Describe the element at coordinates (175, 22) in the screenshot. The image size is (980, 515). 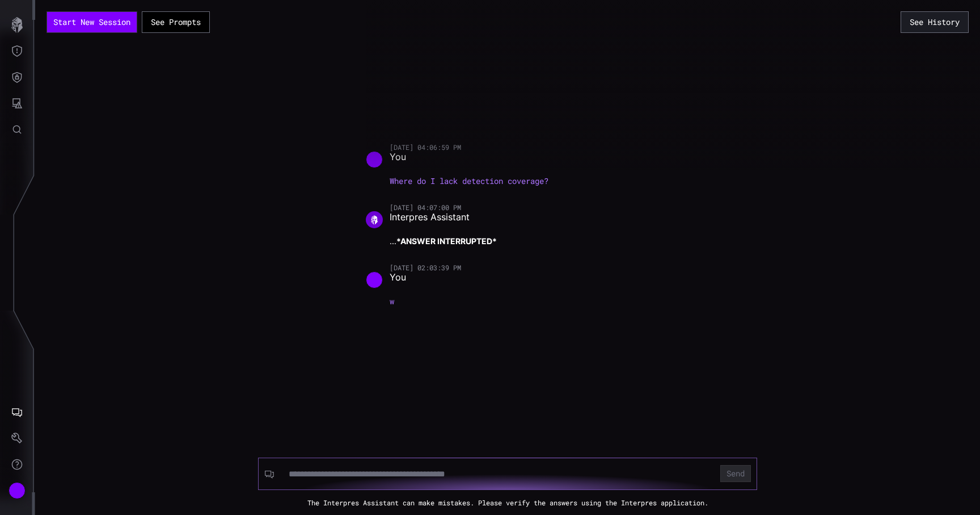
I see `button: See Prompts` at that location.